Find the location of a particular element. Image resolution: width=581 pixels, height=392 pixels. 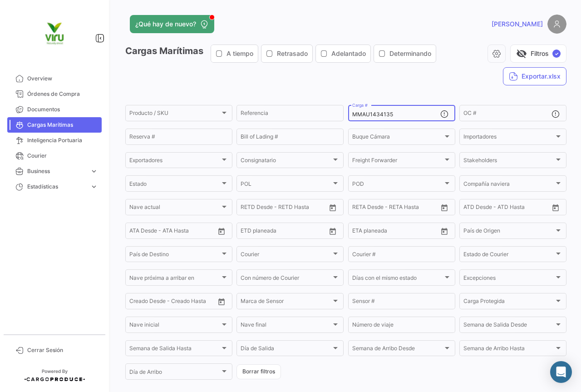

span: Marca de Sensor is located at coordinates (286, 303).